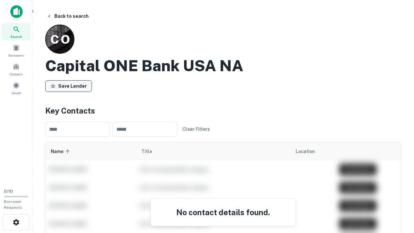 This screenshot has width=414, height=233. What do you see at coordinates (16, 32) in the screenshot?
I see `a: Search` at bounding box center [16, 32].